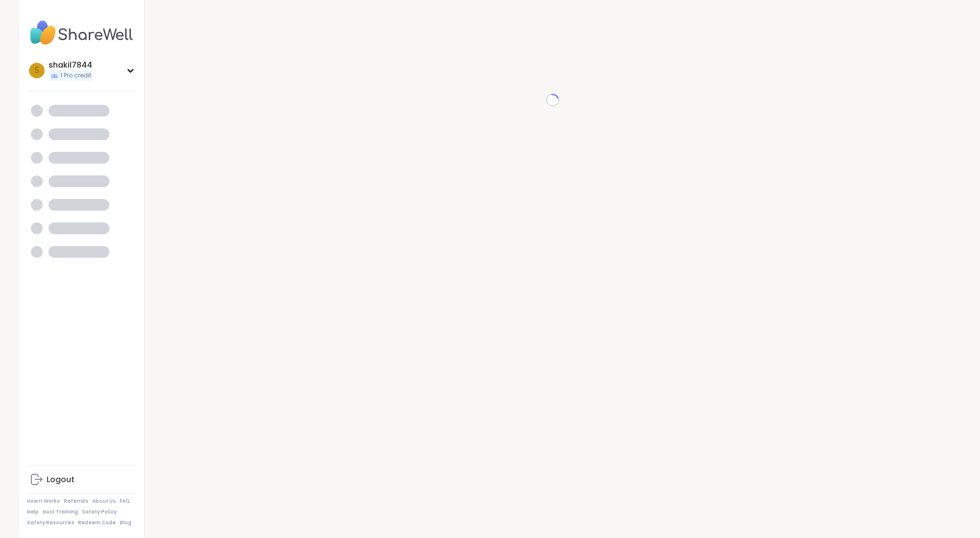 Image resolution: width=980 pixels, height=538 pixels. What do you see at coordinates (71, 66) in the screenshot?
I see `div: shakil7844` at bounding box center [71, 66].